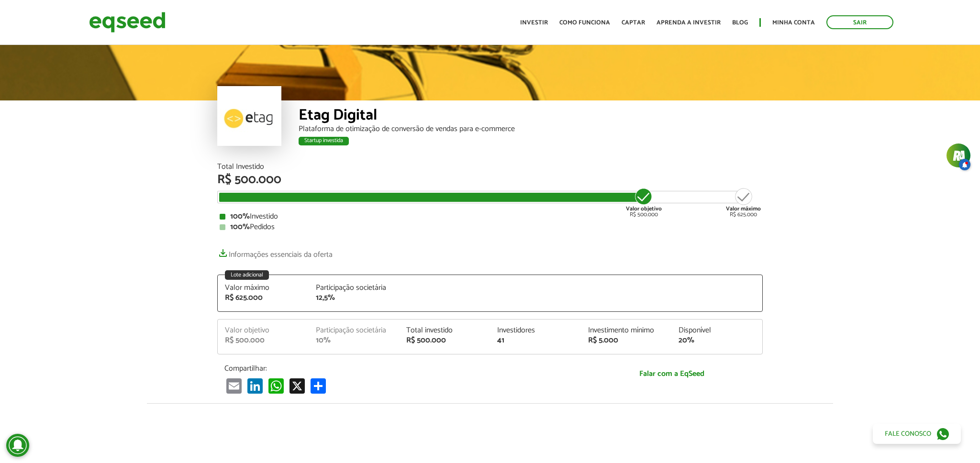 The height and width of the screenshot is (463, 980). Describe the element at coordinates (490, 227) in the screenshot. I see `div: Pedidos` at that location.